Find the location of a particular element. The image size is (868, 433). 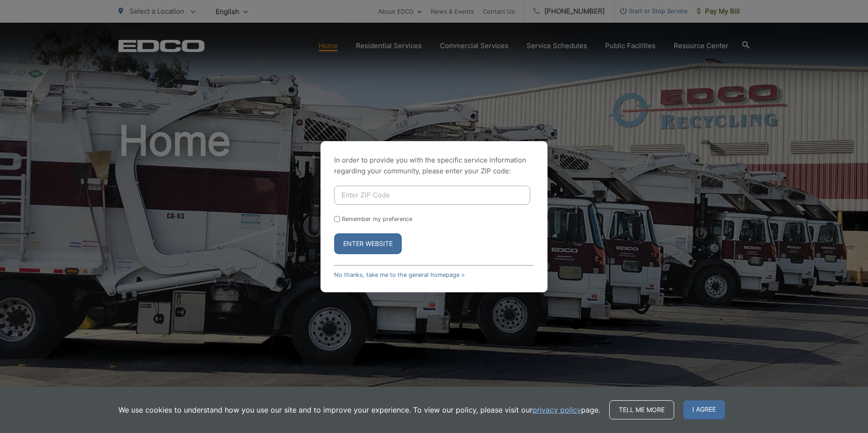

p: We use cookies to understand how you use our site and to improve your experience. To view our pol... is located at coordinates (359, 410).